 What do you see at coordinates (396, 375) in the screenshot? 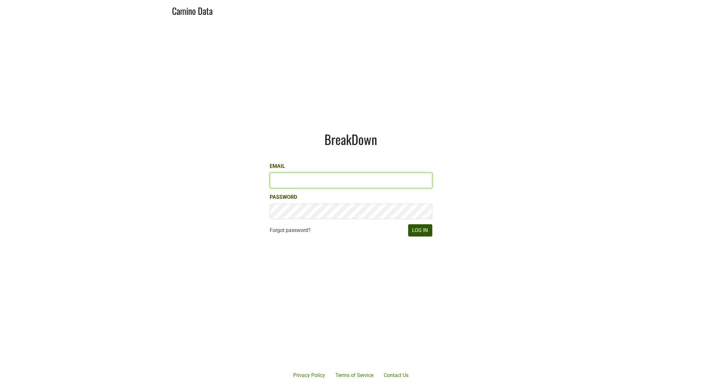
I see `a: Contact Us` at bounding box center [396, 375].